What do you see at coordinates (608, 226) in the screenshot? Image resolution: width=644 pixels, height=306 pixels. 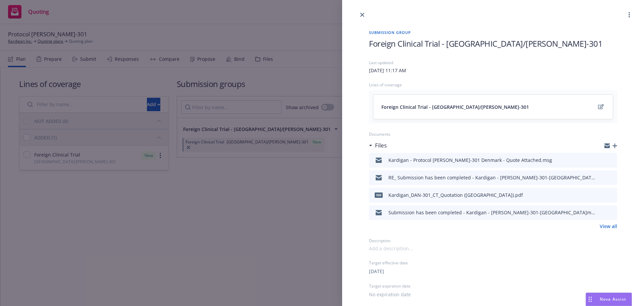 I see `a: View all` at bounding box center [608, 226].